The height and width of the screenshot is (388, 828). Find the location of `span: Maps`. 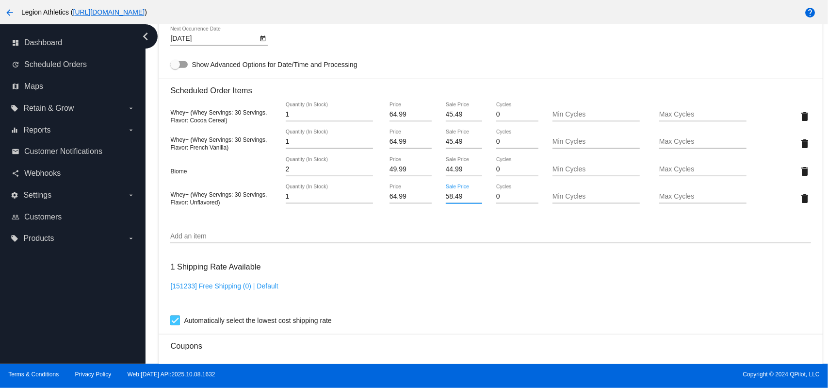

span: Maps is located at coordinates (33, 86).